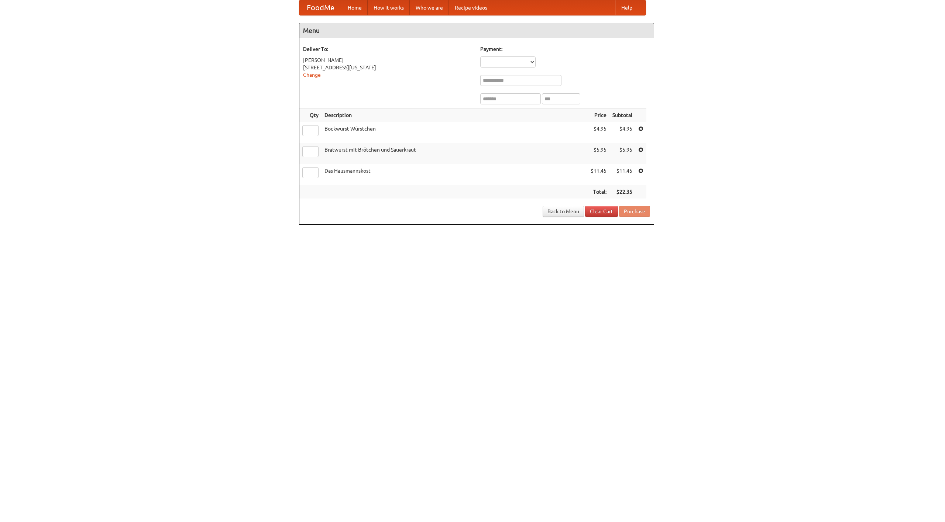  What do you see at coordinates (454, 175) in the screenshot?
I see `td: Das Hausmannskost` at bounding box center [454, 175].